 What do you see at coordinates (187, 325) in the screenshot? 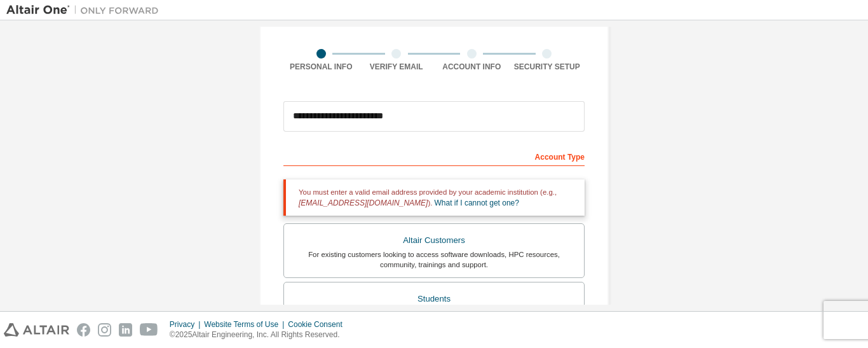
I see `div: Privacy` at bounding box center [187, 325].